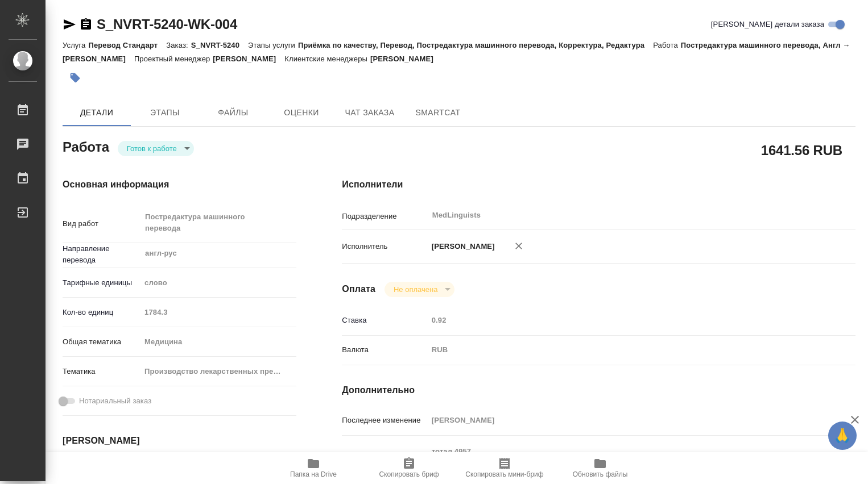 The image size is (868, 484). I want to click on div: RUB, so click(620, 350).